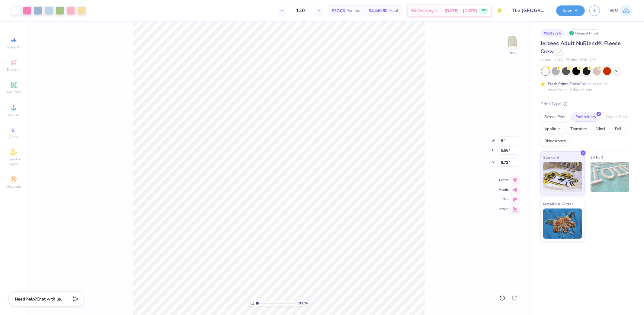 Image resolution: width=644 pixels, height=315 pixels. I want to click on div: This color can be expedited for 5 day delivery., so click(585, 87).